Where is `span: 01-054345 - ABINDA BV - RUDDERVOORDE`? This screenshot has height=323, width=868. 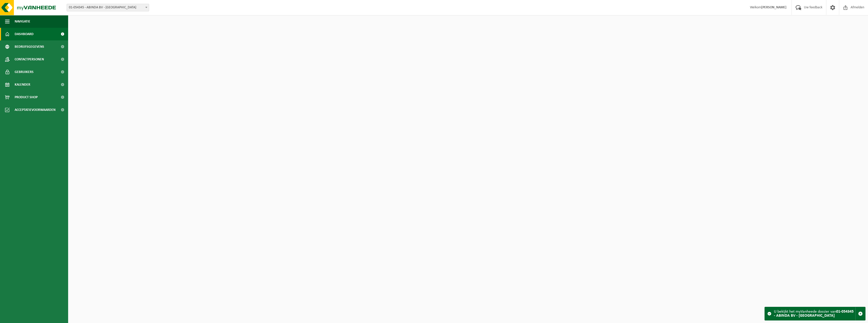 span: 01-054345 - ABINDA BV - RUDDERVOORDE is located at coordinates (108, 7).